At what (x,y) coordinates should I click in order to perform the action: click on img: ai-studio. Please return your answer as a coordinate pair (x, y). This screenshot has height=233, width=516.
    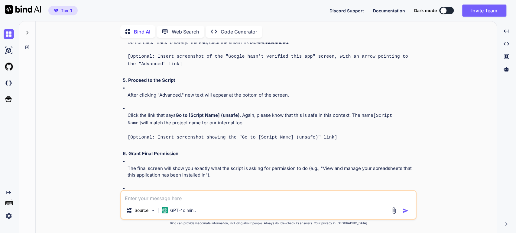
    Looking at the image, I should click on (9, 50).